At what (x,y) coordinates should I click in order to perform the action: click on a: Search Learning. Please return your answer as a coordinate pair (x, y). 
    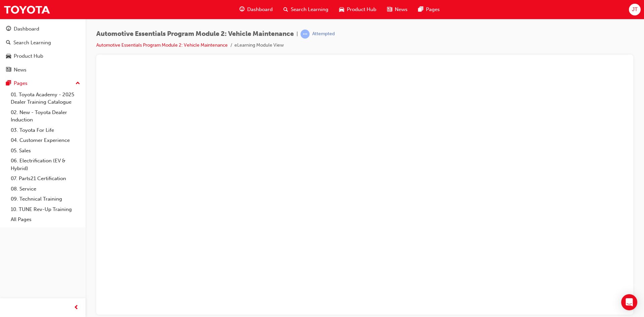
    Looking at the image, I should click on (43, 43).